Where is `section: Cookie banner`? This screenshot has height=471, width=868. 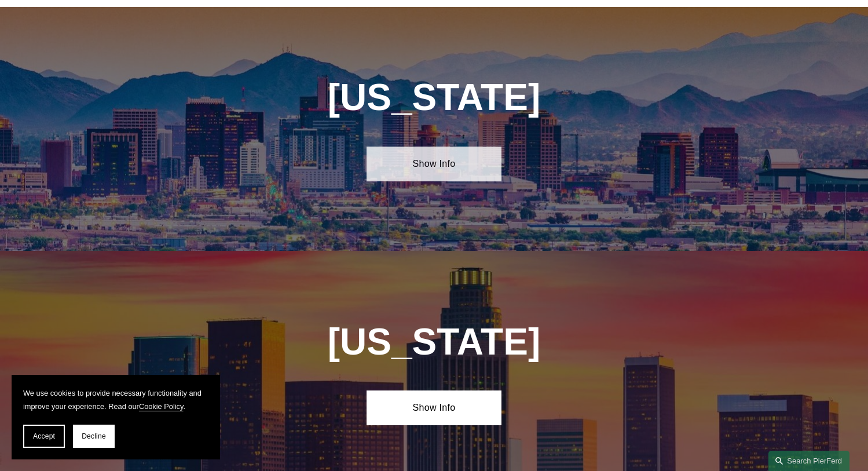 section: Cookie banner is located at coordinates (116, 417).